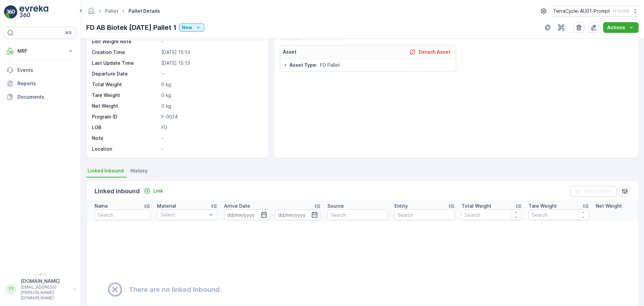  What do you see at coordinates (139, 171) in the screenshot?
I see `span: History` at bounding box center [139, 171].